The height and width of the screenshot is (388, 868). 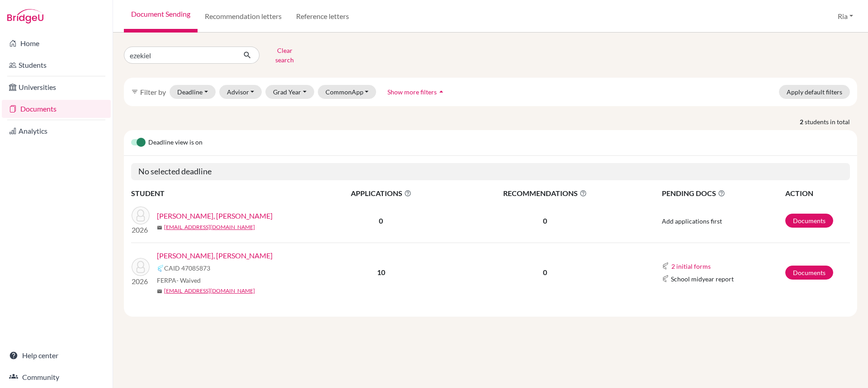 I want to click on button: CommonApp, so click(x=347, y=92).